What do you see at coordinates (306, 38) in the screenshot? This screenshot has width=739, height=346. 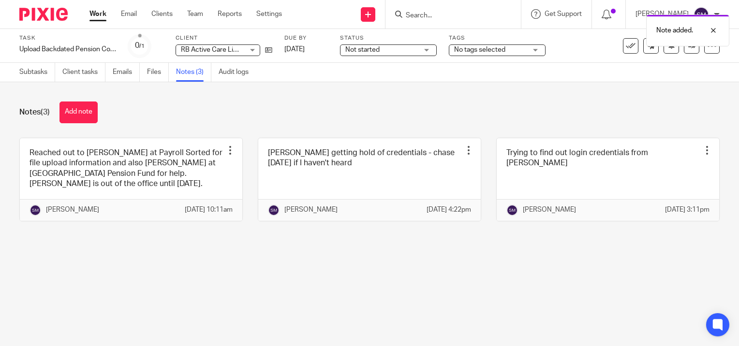 I see `label: Due by` at bounding box center [306, 38].